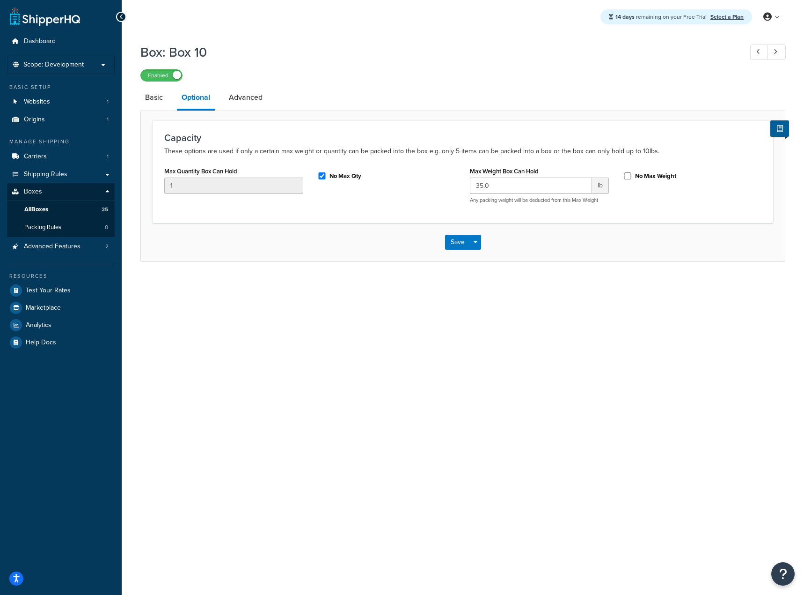 This screenshot has height=595, width=804. What do you see at coordinates (61, 119) in the screenshot?
I see `a: Origins1` at bounding box center [61, 119].